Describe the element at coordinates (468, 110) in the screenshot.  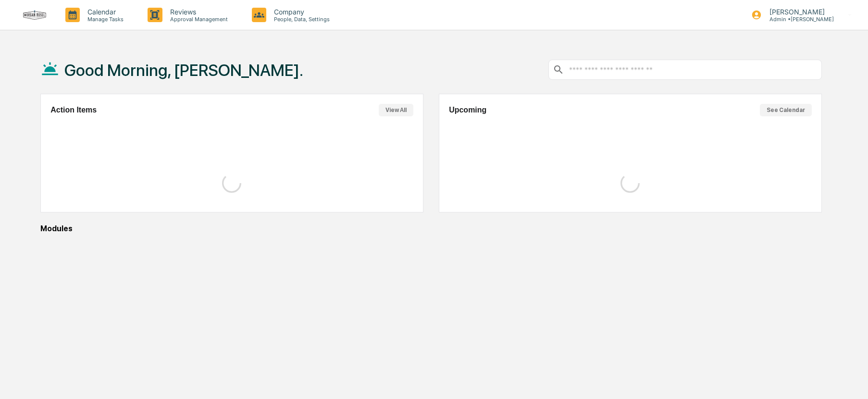
I see `h2: Upcoming` at that location.